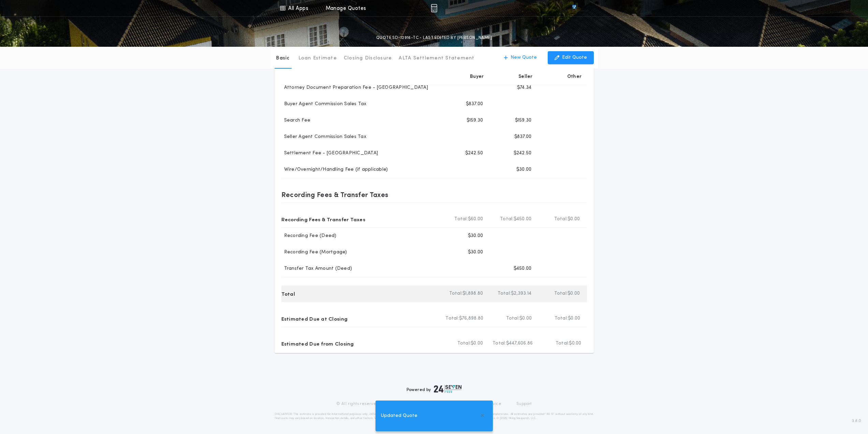 The image size is (868, 434). I want to click on p: Seller, so click(526, 77).